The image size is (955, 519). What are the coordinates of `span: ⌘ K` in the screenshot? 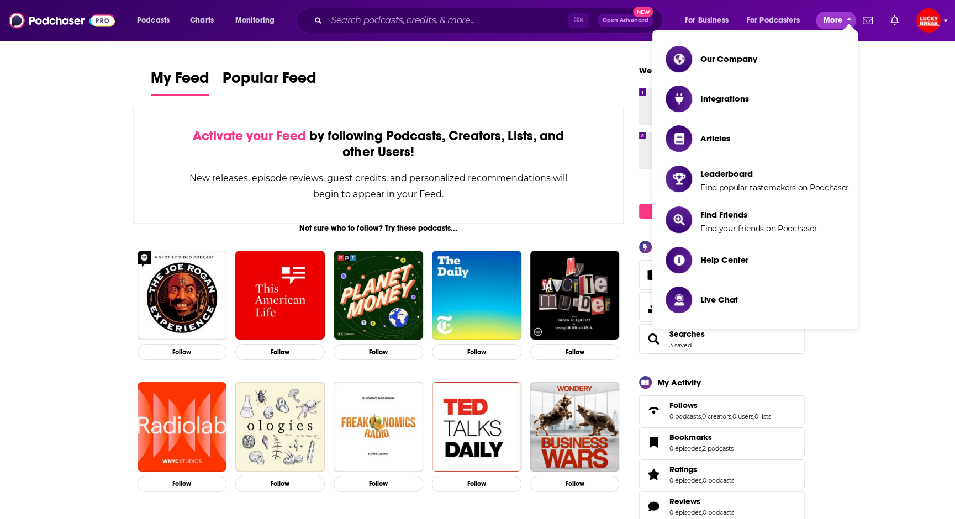 It's located at (579, 20).